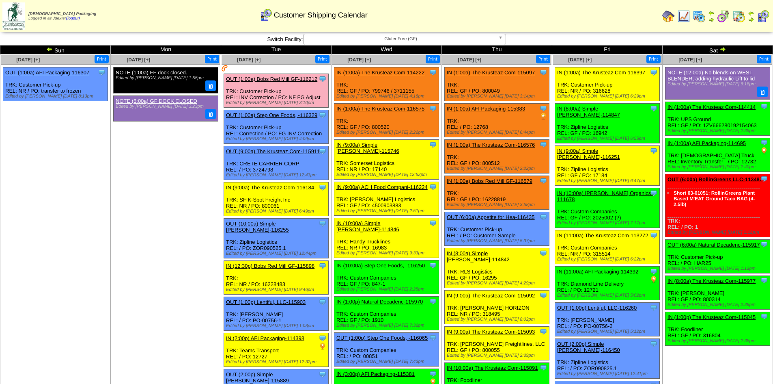  Describe the element at coordinates (276, 163) in the screenshot. I see `div: TRK: CRETE CARRIER CORP REL: / PO: 3724798` at that location.